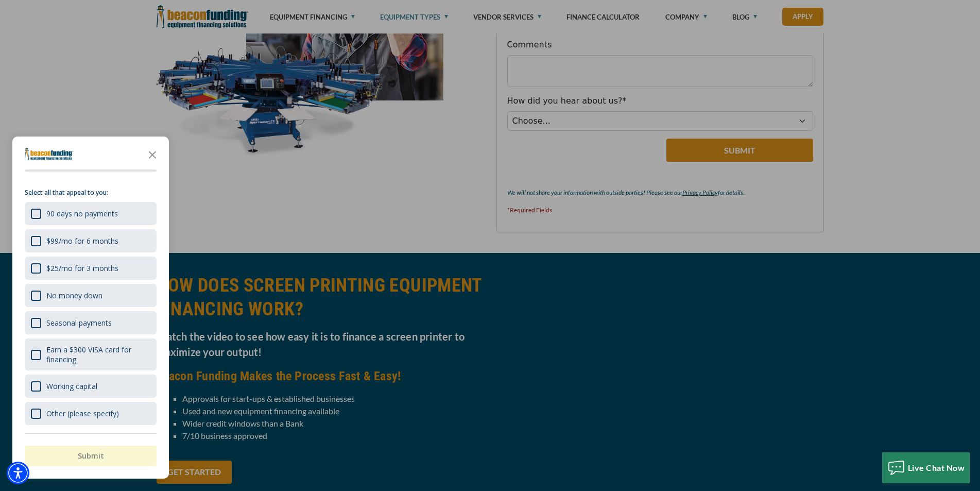 The image size is (980, 491). What do you see at coordinates (91, 456) in the screenshot?
I see `button: Submit` at bounding box center [91, 456].